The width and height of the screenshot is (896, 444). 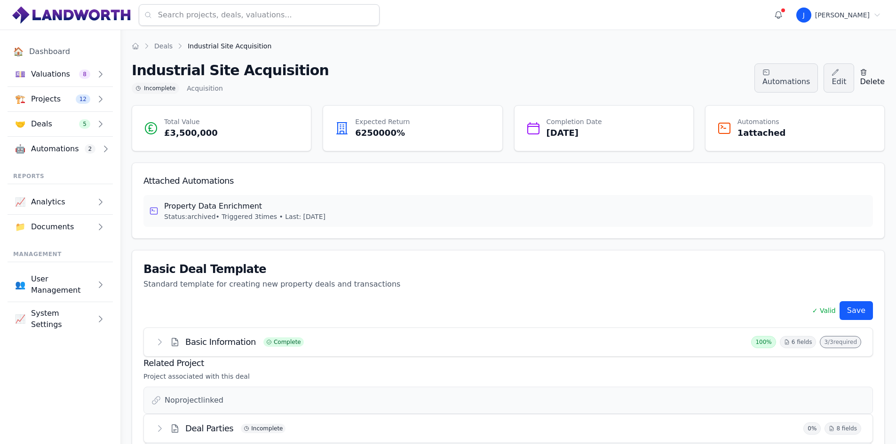 I want to click on span: User Management, so click(x=61, y=285).